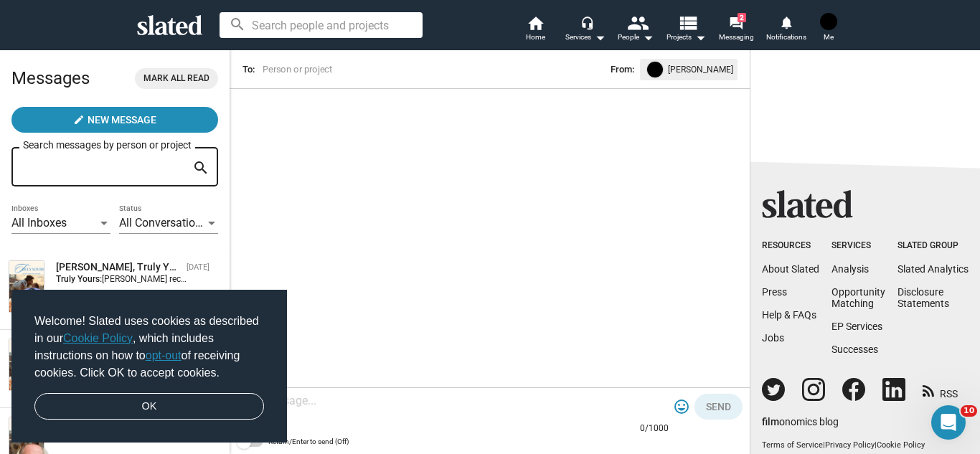  I want to click on mat-icon: forum, so click(736, 22).